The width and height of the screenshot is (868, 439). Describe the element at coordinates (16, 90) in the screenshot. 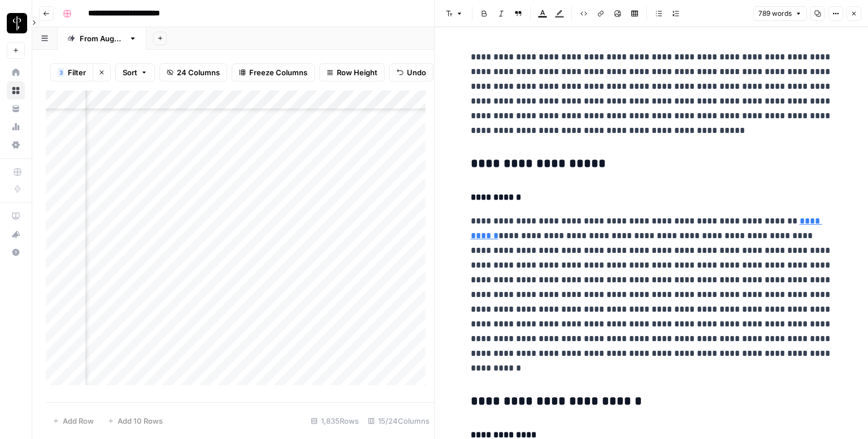

I see `a: Browse` at that location.